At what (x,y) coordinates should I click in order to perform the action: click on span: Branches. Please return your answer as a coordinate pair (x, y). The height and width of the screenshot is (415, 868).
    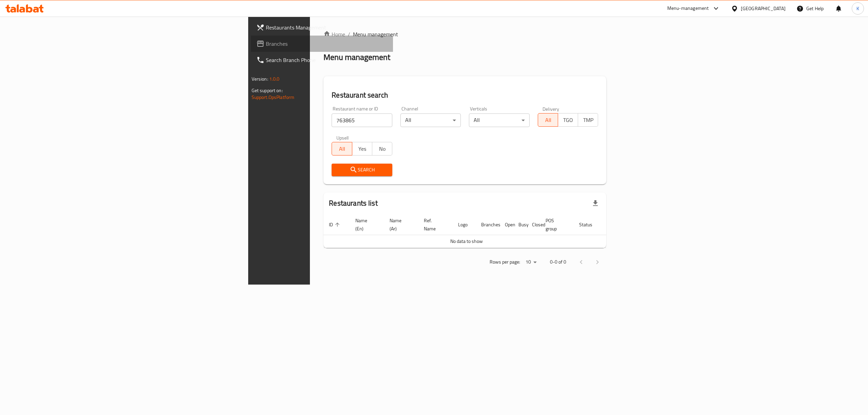
    Looking at the image, I should click on (327, 44).